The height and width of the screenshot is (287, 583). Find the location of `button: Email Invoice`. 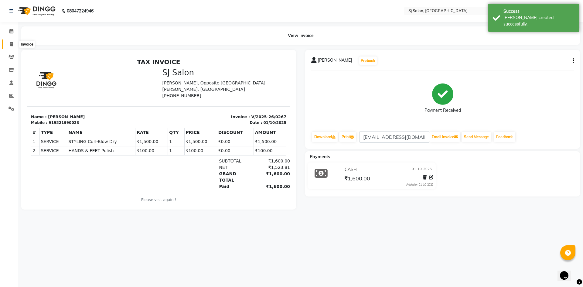

button: Email Invoice is located at coordinates (445, 137).